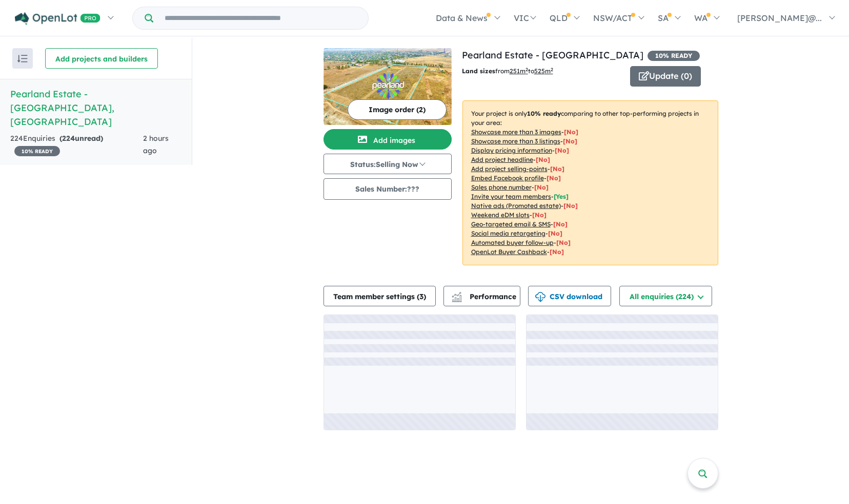  Describe the element at coordinates (387, 87) in the screenshot. I see `img: Pearland Estate - Wyndham Vale` at that location.